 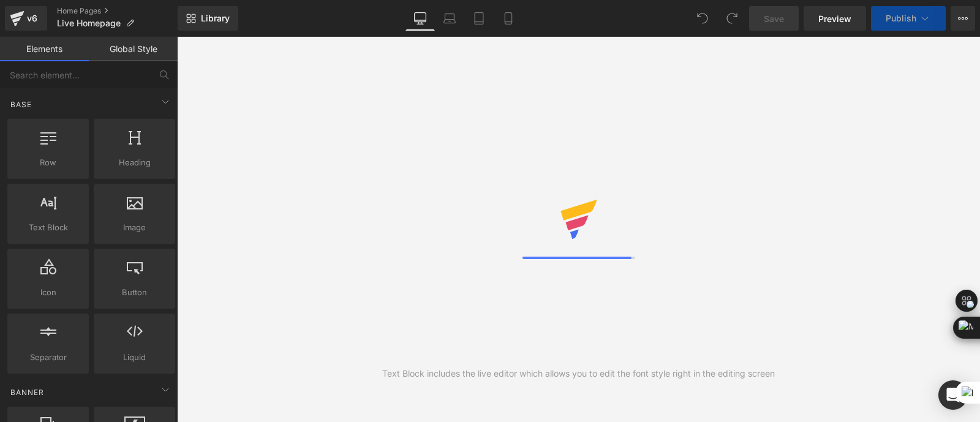 I want to click on span: Button, so click(x=134, y=292).